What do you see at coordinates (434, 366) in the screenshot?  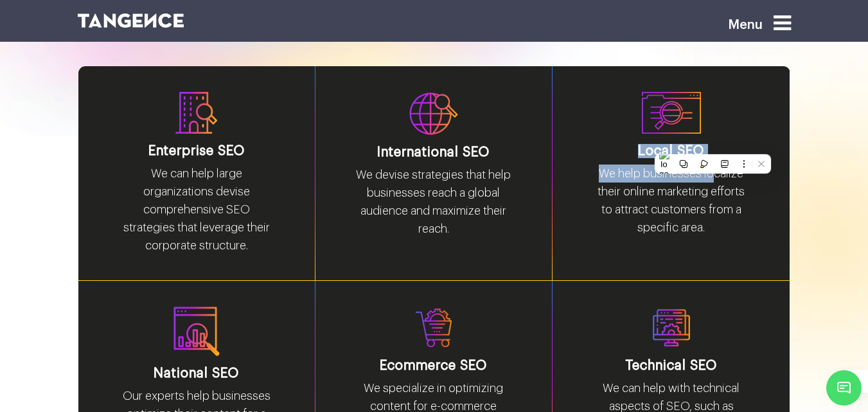 I see `h3: Ecommerce SEO` at bounding box center [434, 366].